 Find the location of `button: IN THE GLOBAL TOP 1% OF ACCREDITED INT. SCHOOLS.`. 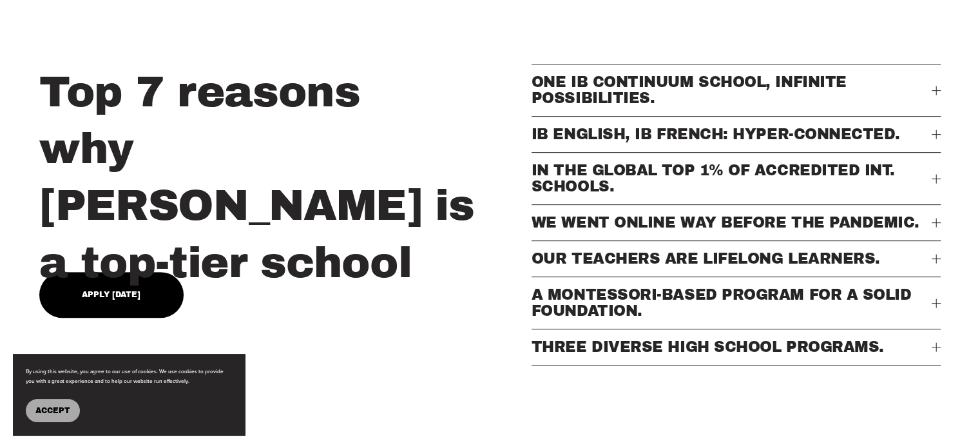

button: IN THE GLOBAL TOP 1% OF ACCREDITED INT. SCHOOLS. is located at coordinates (736, 179).